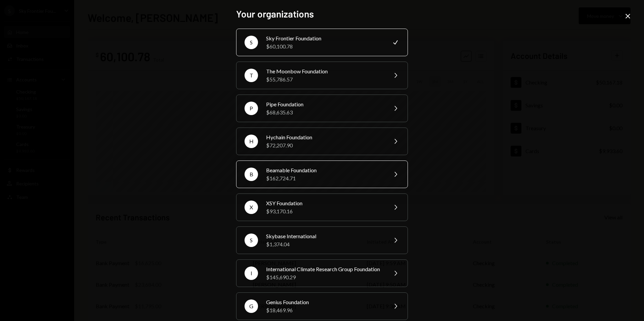 The width and height of the screenshot is (644, 321). What do you see at coordinates (325, 310) in the screenshot?
I see `div: $18,469.96` at bounding box center [325, 310].